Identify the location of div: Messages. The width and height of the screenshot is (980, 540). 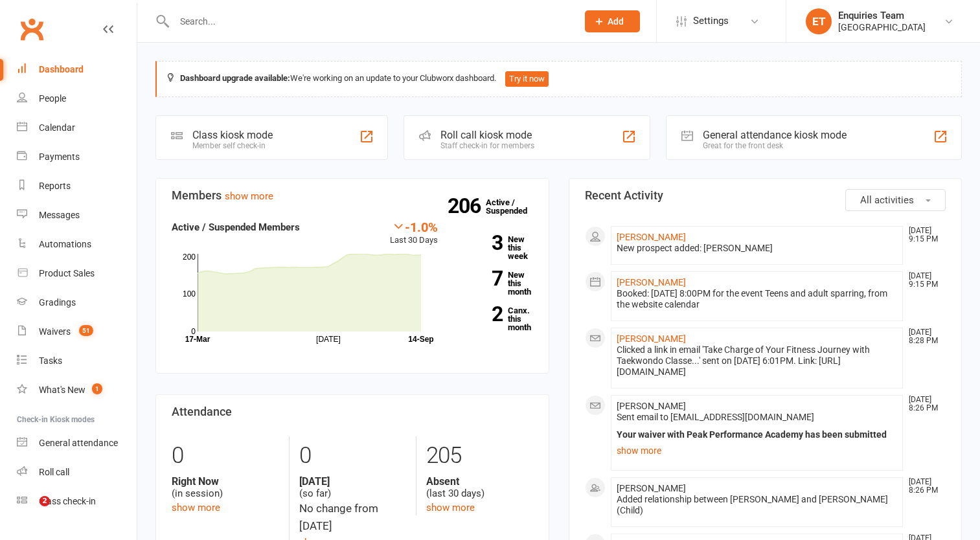
(59, 215).